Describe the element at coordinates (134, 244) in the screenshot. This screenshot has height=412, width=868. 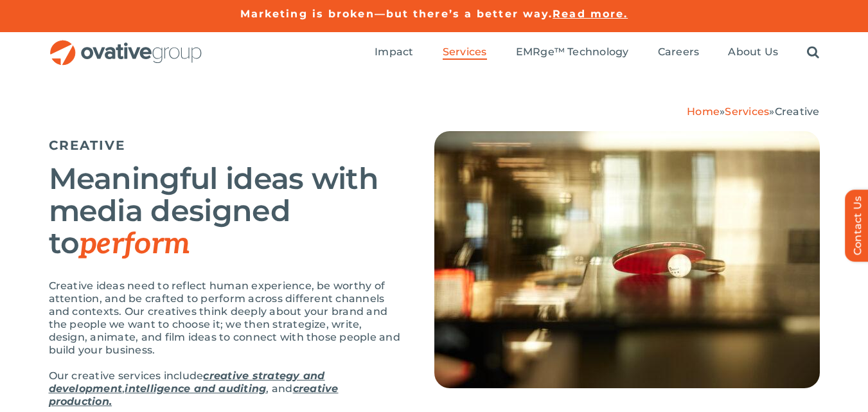
I see `em: perform` at that location.